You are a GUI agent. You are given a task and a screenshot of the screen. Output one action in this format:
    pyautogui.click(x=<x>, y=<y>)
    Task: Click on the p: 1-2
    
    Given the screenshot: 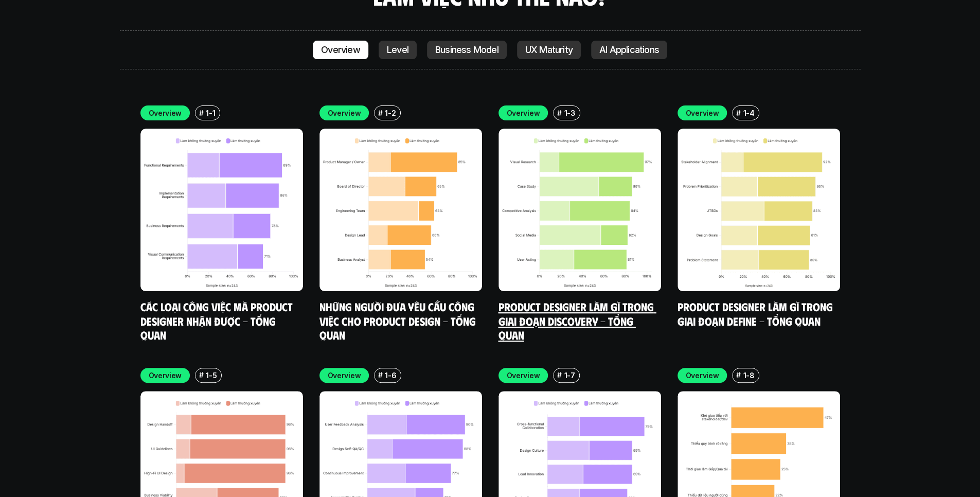 What is the action you would take?
    pyautogui.click(x=390, y=113)
    